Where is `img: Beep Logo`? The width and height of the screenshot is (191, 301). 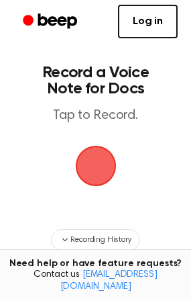
img: Beep Logo is located at coordinates (96, 166).